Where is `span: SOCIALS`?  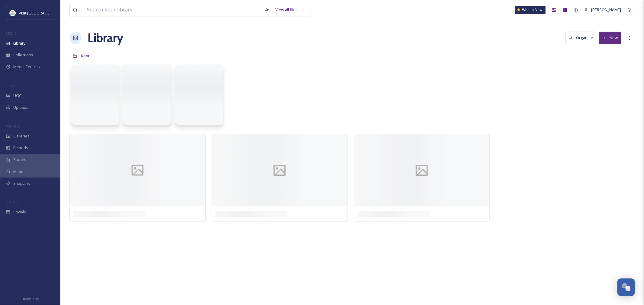
span: SOCIALS is located at coordinates (12, 202).